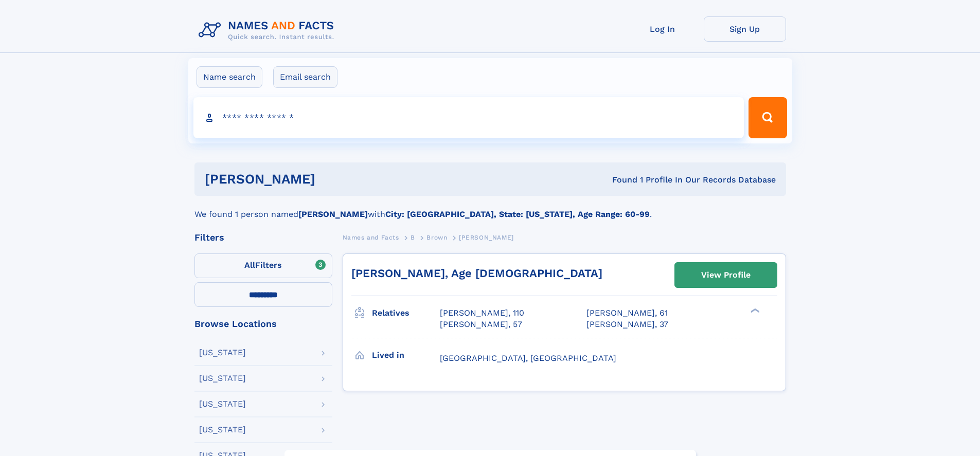  Describe the element at coordinates (263, 324) in the screenshot. I see `div: Browse Locations` at that location.